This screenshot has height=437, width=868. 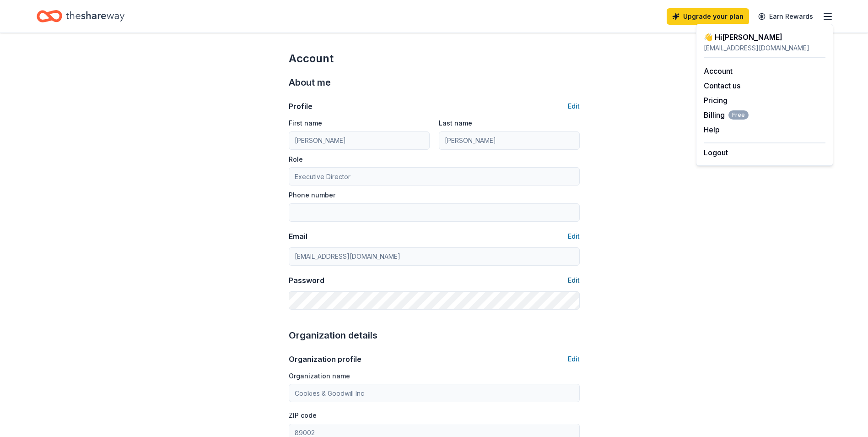 What do you see at coordinates (434, 59) in the screenshot?
I see `div: Account` at bounding box center [434, 59].